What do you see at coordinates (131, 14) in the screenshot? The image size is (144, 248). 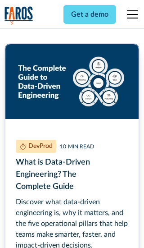 I see `div: menu` at bounding box center [131, 14].